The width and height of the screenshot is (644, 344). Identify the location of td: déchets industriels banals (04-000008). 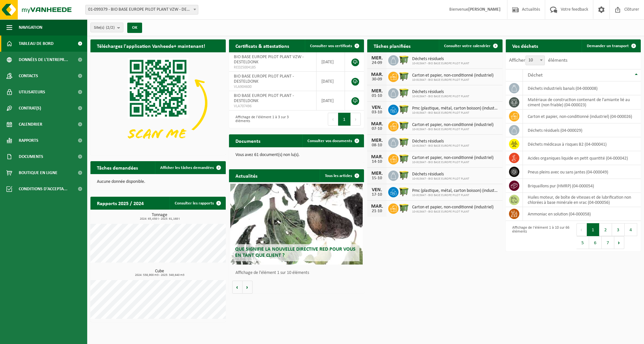
(582, 88).